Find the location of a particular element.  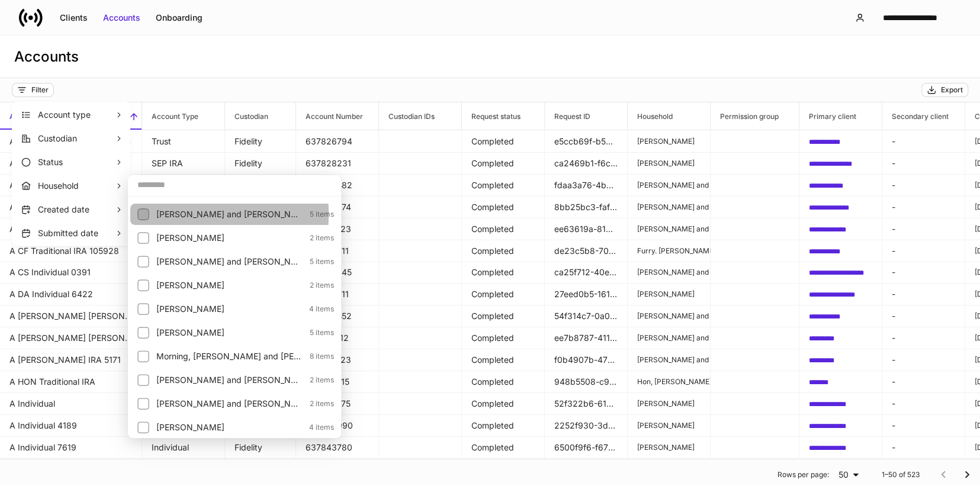

p: Murphy, Ron and Katie is located at coordinates (229, 404).